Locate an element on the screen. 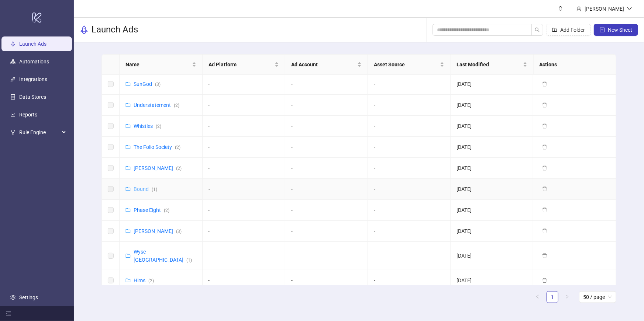  span: plus-square is located at coordinates (602, 30).